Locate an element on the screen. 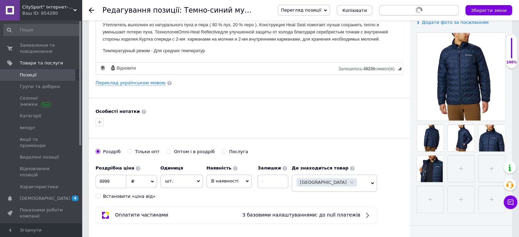 This screenshot has height=237, width=519. div: Тільки опт is located at coordinates (147, 152).